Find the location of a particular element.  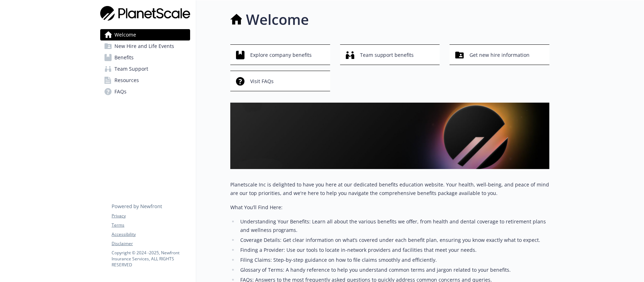

a: Privacy is located at coordinates (151, 216).